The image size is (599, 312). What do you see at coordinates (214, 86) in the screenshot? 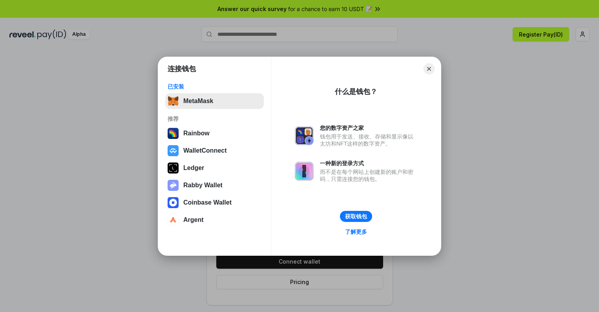
I see `div: 已安装` at bounding box center [214, 86].